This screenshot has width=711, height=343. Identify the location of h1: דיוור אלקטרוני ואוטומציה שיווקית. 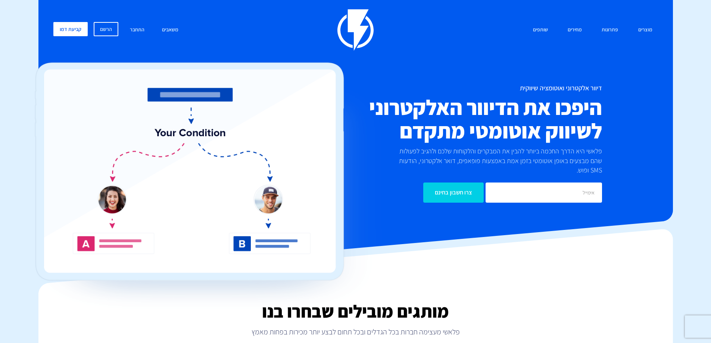
(457, 88).